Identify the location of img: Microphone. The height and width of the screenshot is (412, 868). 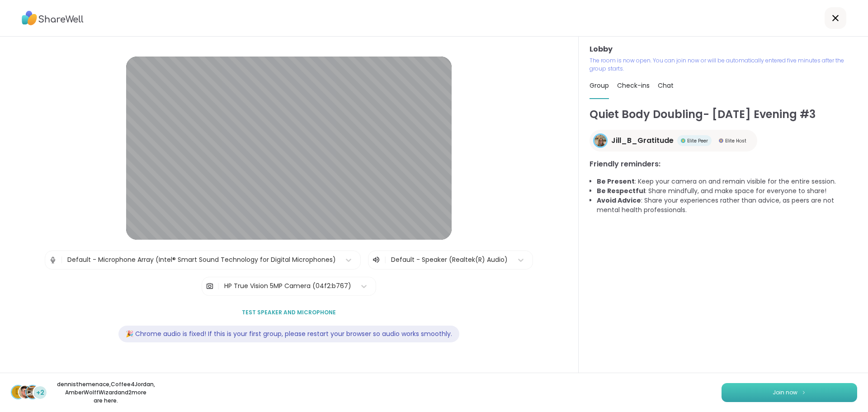
(53, 260).